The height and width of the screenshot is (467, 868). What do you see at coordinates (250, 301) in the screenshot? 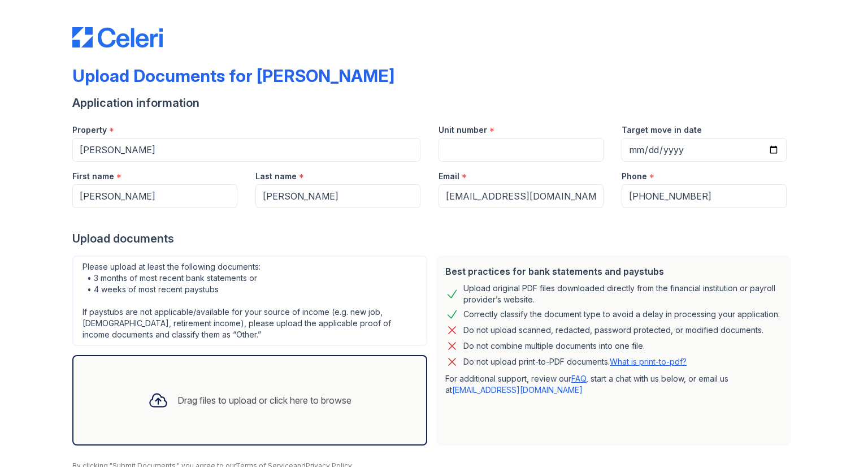
I see `div: Please upload at least the following documents: • 3 months of most recent bank statements or • 4 ...` at bounding box center [250, 301].